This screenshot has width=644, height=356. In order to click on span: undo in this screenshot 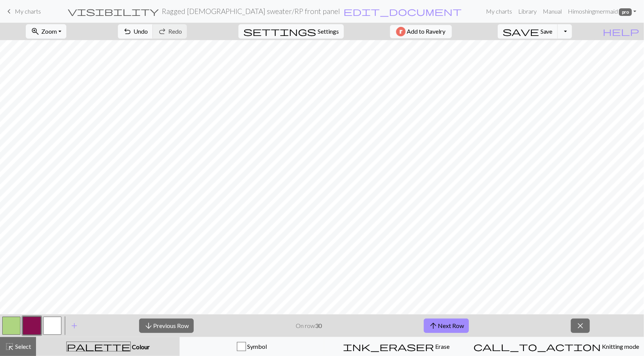, I will do `click(127, 31)`.